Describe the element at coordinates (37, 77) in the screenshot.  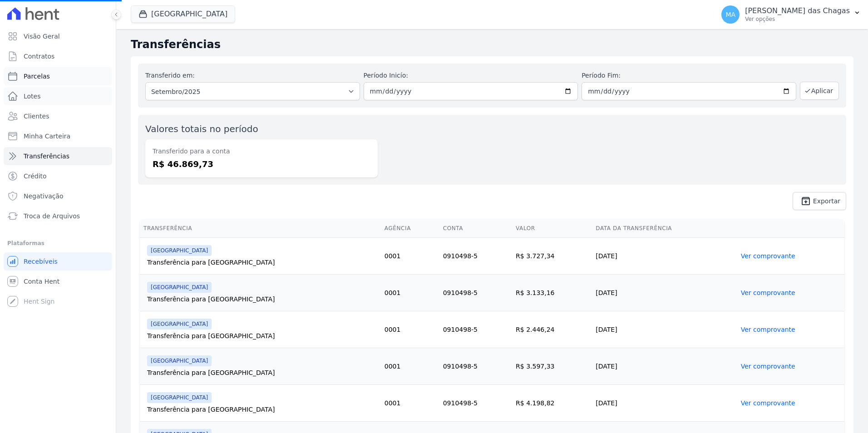
I see `span: Parcelas` at that location.